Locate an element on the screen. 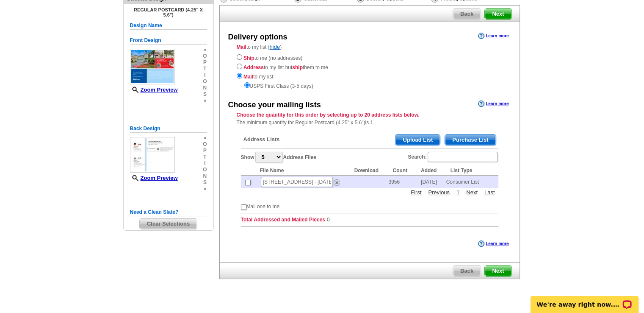 The width and height of the screenshot is (644, 313). strong: Ship is located at coordinates (249, 58).